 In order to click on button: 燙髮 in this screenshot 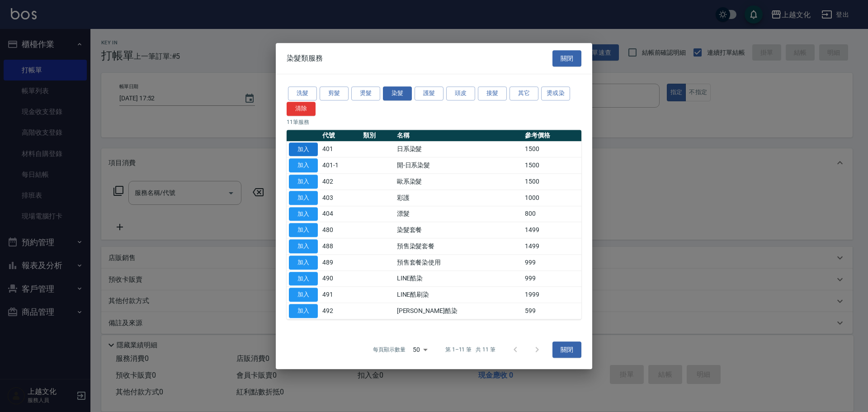, I will do `click(366, 93)`.